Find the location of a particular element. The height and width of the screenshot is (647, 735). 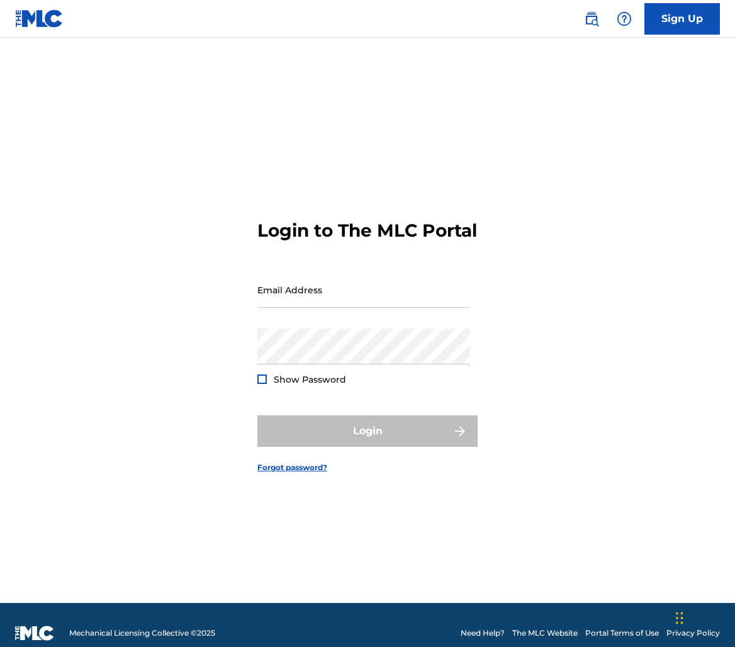

span: Mechanical Licensing Collective © 2025 is located at coordinates (142, 633).